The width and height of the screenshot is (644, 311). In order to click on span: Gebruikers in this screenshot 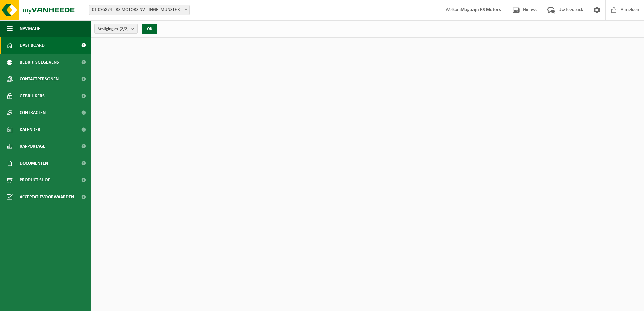, I will do `click(32, 96)`.